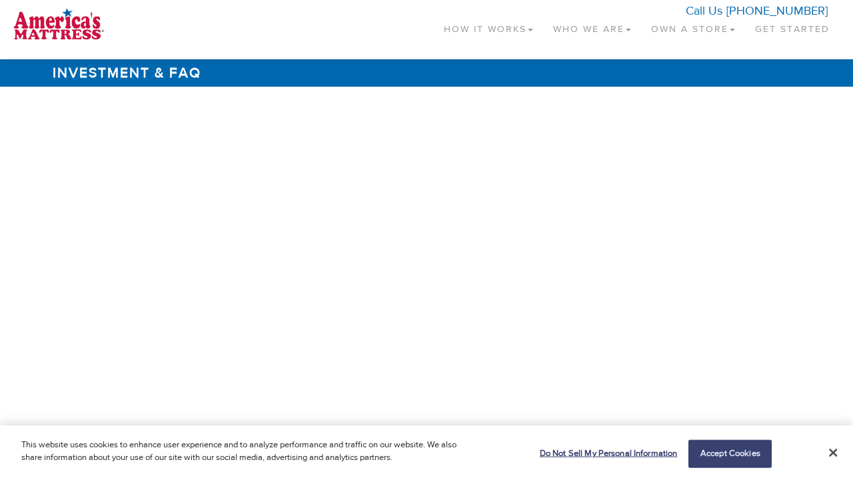  Describe the element at coordinates (730, 454) in the screenshot. I see `button: Accept Cookies` at that location.